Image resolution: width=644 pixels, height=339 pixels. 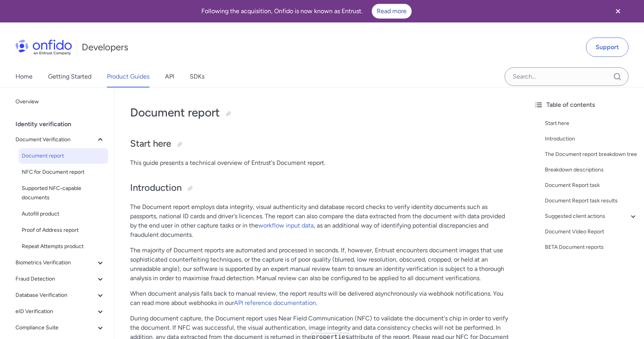 I want to click on a: Introduction, so click(x=591, y=139).